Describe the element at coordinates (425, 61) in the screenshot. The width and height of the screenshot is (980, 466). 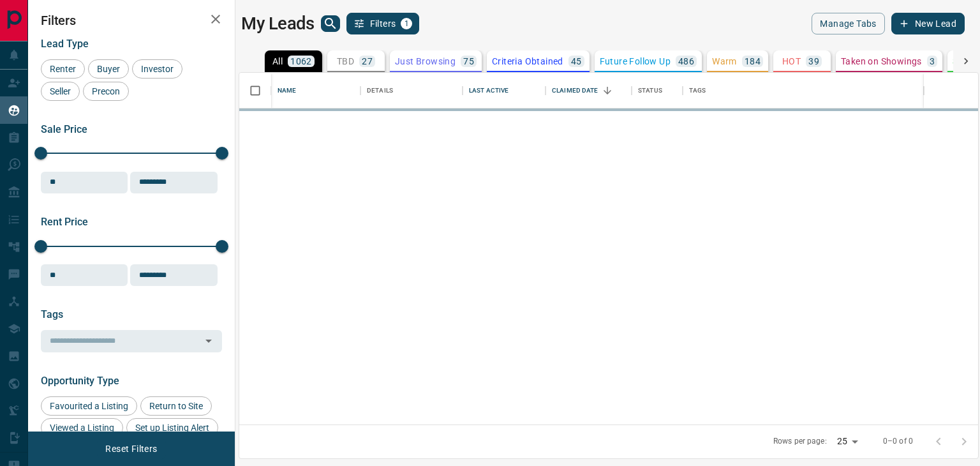
I see `p: Just Browsing` at that location.